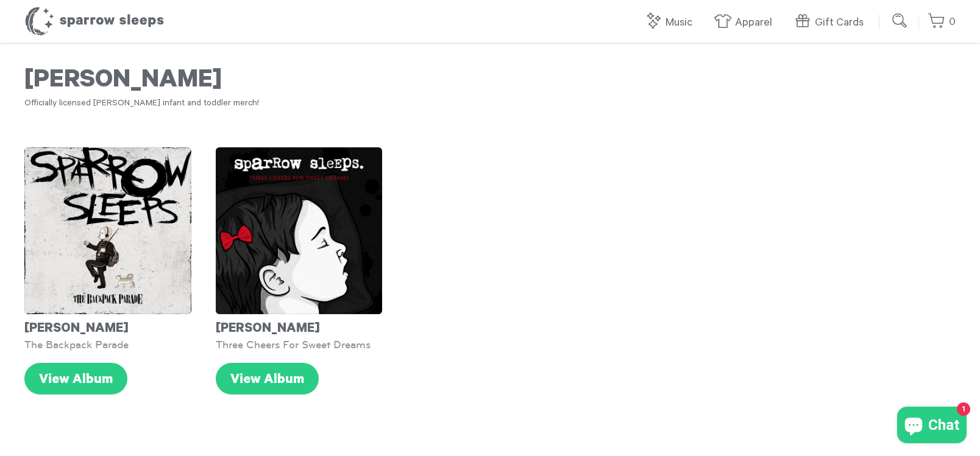  I want to click on a: 0, so click(941, 22).